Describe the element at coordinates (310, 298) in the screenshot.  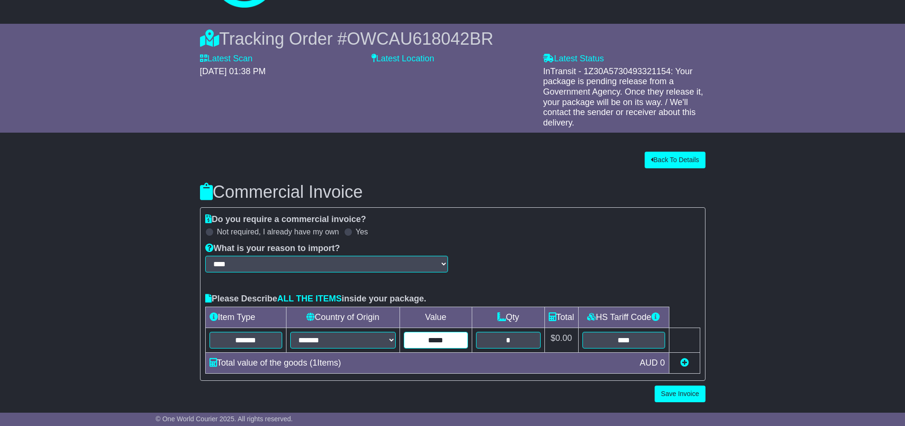
I see `span: ALL THE ITEMS` at that location.